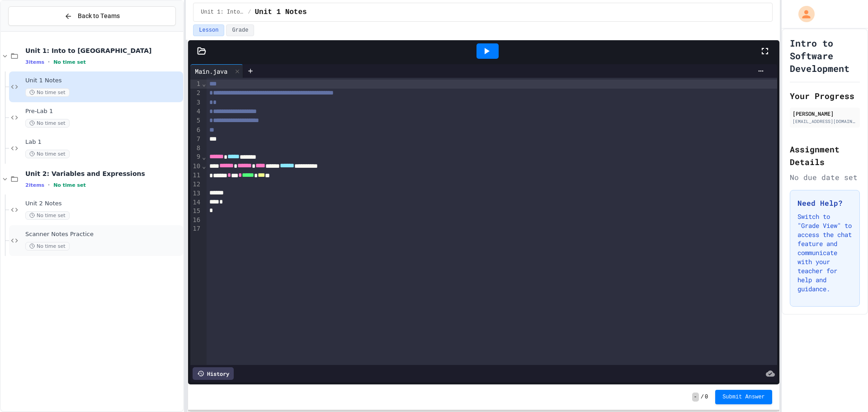 This screenshot has height=412, width=868. I want to click on h3: Need Help?, so click(825, 203).